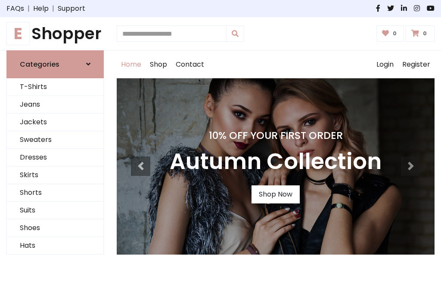  Describe the element at coordinates (55, 246) in the screenshot. I see `a: Hats` at that location.